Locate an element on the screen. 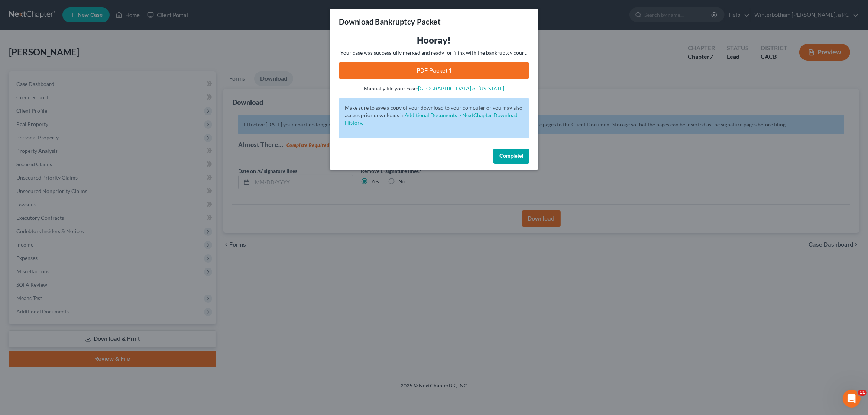  p: Your case was successfully merged and ready for filing with the bankruptcy court. is located at coordinates (434, 53).